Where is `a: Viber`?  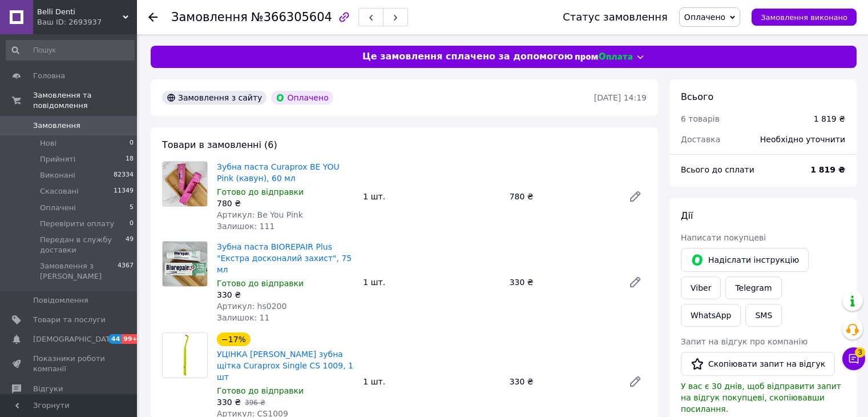
a: Viber is located at coordinates (701, 287).